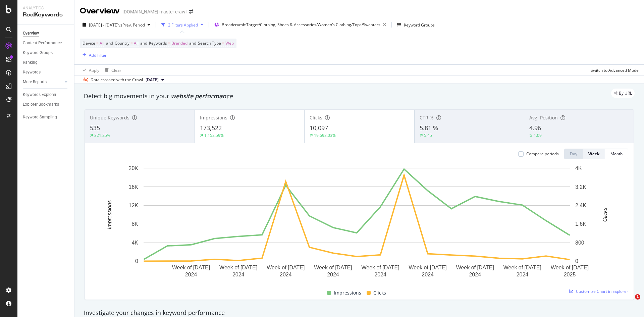 This screenshot has height=317, width=644. Describe the element at coordinates (604, 215) in the screenshot. I see `text: Clicks` at that location.